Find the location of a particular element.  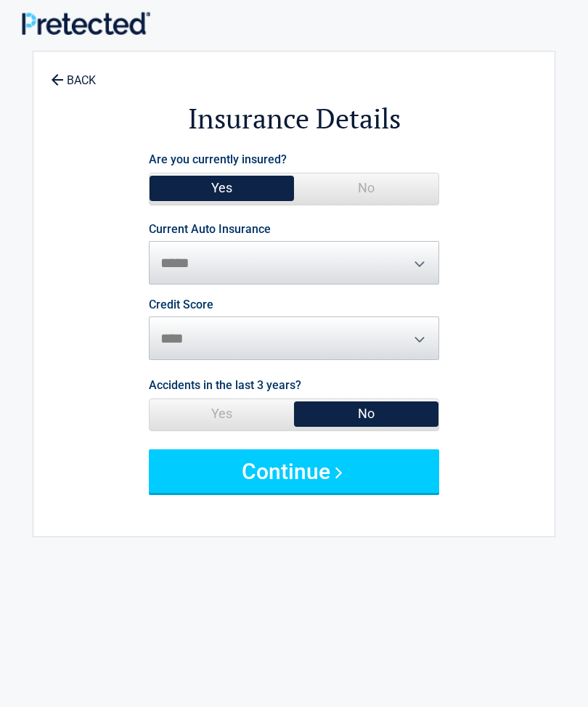

label: Are you currently insured? is located at coordinates (218, 159).